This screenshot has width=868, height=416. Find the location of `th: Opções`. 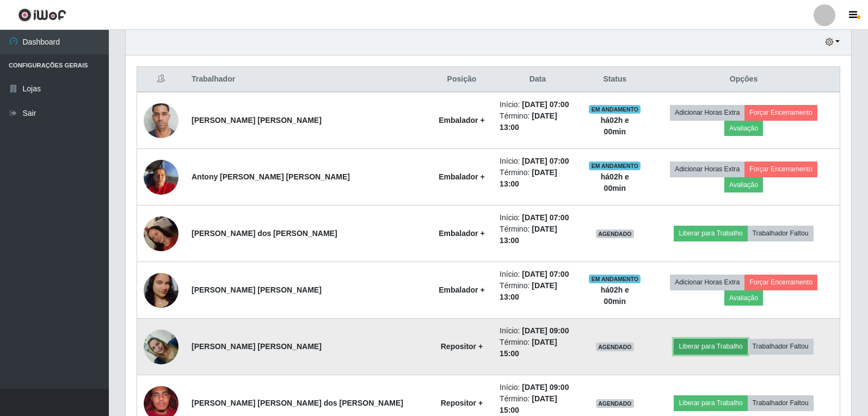

th: Opções is located at coordinates (744, 79).